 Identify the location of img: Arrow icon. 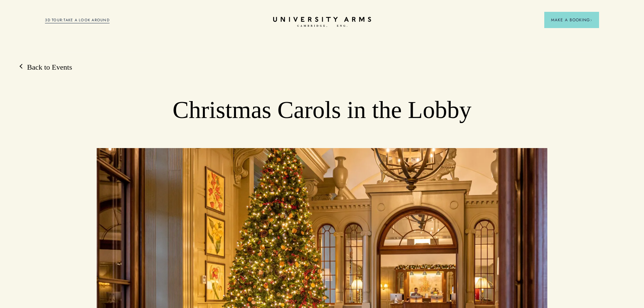
(591, 20).